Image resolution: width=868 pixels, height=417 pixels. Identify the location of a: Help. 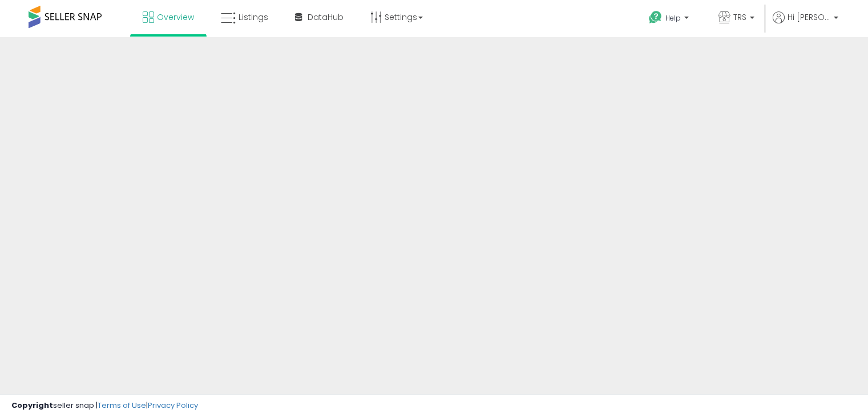
(670, 20).